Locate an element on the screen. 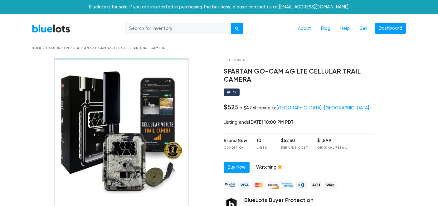 This screenshot has height=206, width=438. div: Home / Liquidation / SPARTAN GO-CAM 4G LTE CELLULAR TRAIL CAMERA is located at coordinates (219, 48).